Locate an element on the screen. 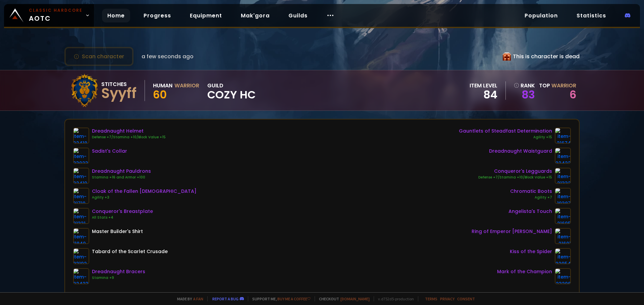 This screenshot has height=305, width=644. div: Top is located at coordinates (557, 85).